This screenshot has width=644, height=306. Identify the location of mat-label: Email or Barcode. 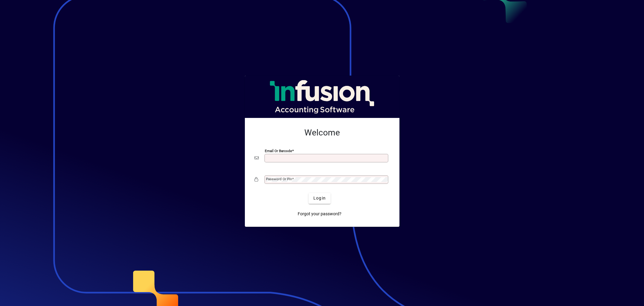
(278, 151).